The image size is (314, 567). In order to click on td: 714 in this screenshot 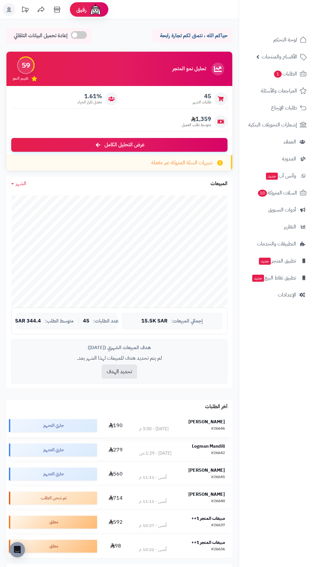, I will do `click(116, 498)`.